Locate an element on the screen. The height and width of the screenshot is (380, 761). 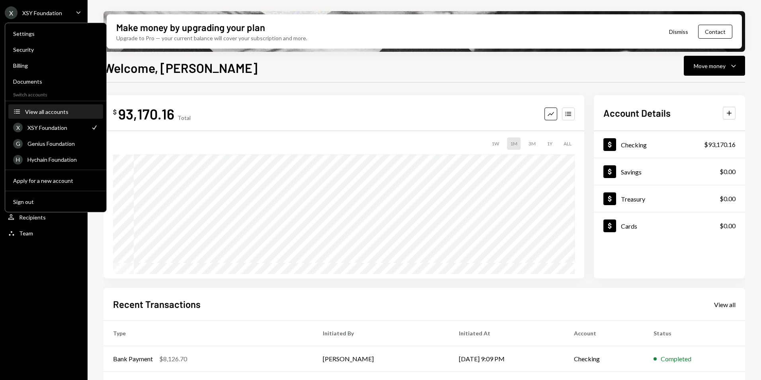
div: Move money is located at coordinates (709, 66).